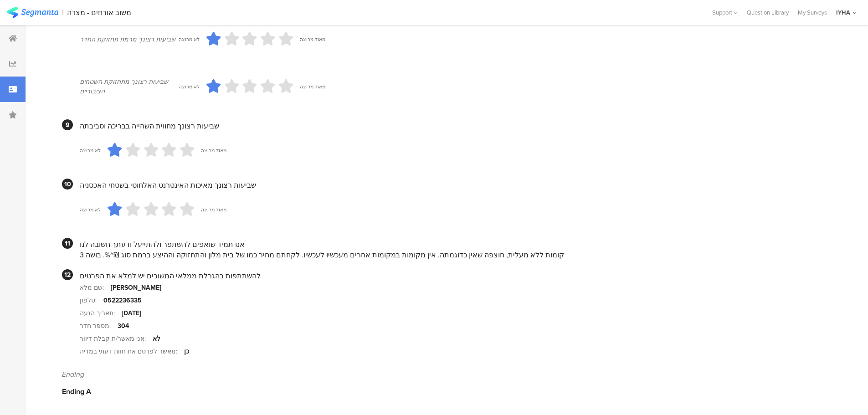  I want to click on div: 11, so click(67, 243).